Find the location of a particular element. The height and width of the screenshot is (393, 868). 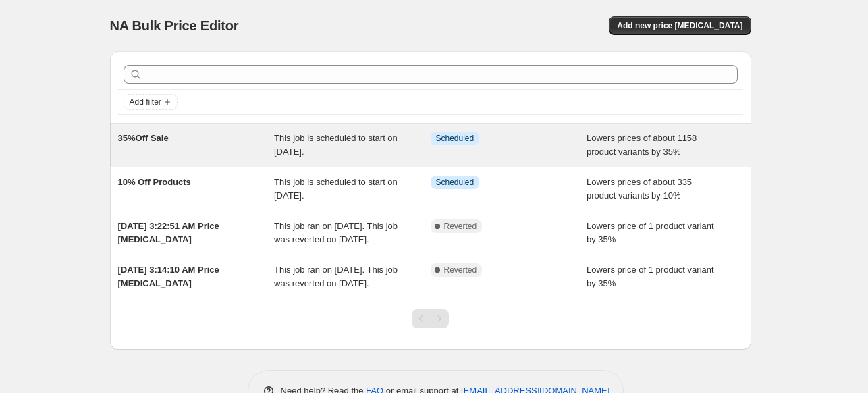

span: Lowers prices of about 335 product variants by 10% is located at coordinates (639, 188).